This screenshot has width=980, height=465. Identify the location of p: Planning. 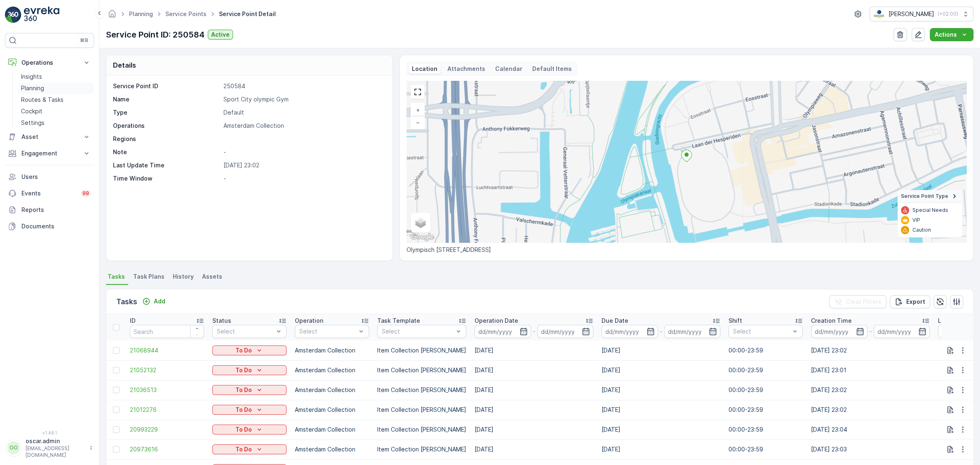
(33, 89).